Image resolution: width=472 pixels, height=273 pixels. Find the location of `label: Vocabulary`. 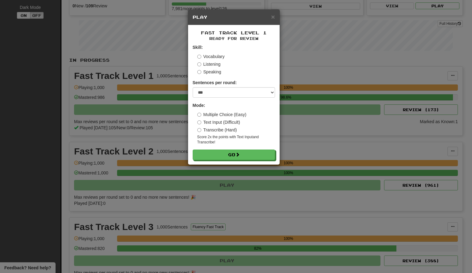

label: Vocabulary is located at coordinates (211, 57).